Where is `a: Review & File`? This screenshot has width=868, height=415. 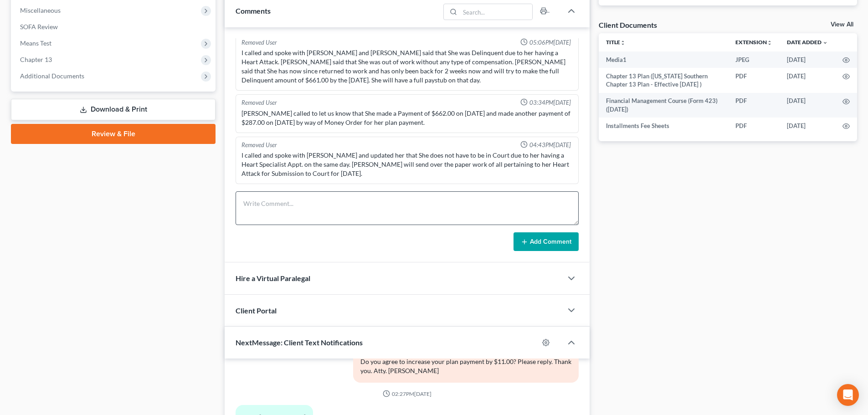
a: Review & File is located at coordinates (113, 134).